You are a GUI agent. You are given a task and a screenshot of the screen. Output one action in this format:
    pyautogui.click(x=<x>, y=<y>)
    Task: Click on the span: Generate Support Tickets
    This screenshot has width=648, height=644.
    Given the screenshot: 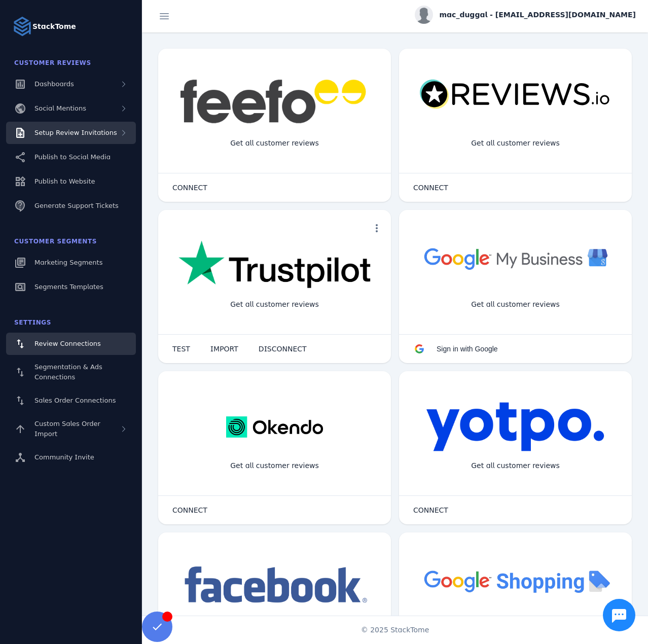 What is the action you would take?
    pyautogui.click(x=77, y=205)
    